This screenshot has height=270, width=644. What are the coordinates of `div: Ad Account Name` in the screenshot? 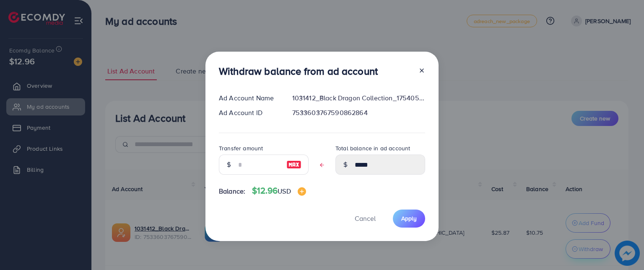 It's located at (248, 98).